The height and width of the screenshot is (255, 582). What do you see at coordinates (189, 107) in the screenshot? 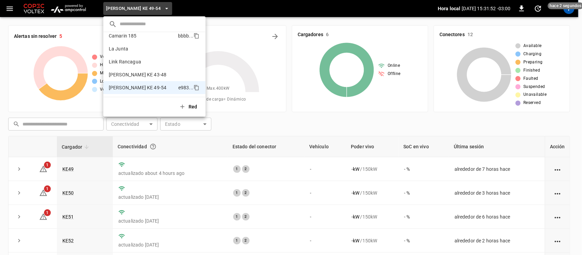
I see `button: Red` at bounding box center [189, 107].